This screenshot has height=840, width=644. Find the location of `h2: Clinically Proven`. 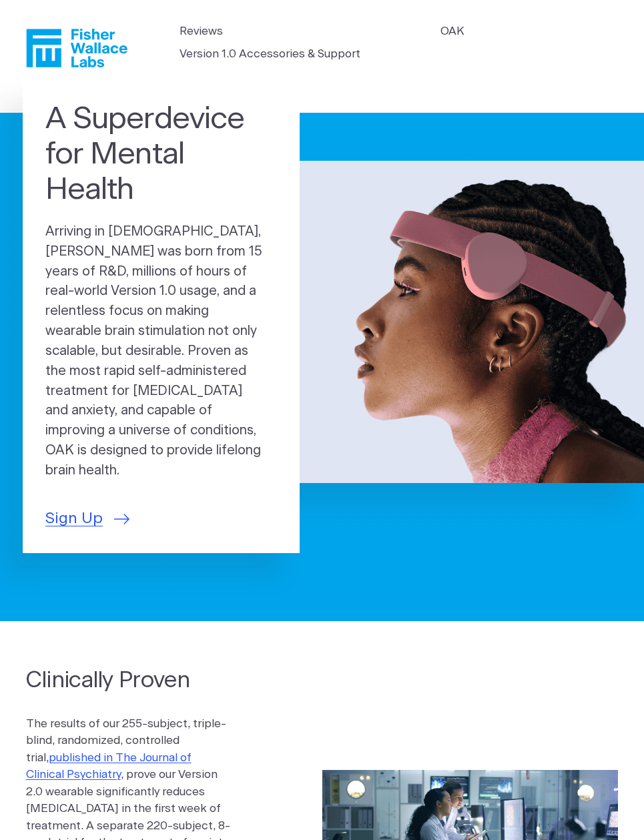

h2: Clinically Proven is located at coordinates (129, 680).